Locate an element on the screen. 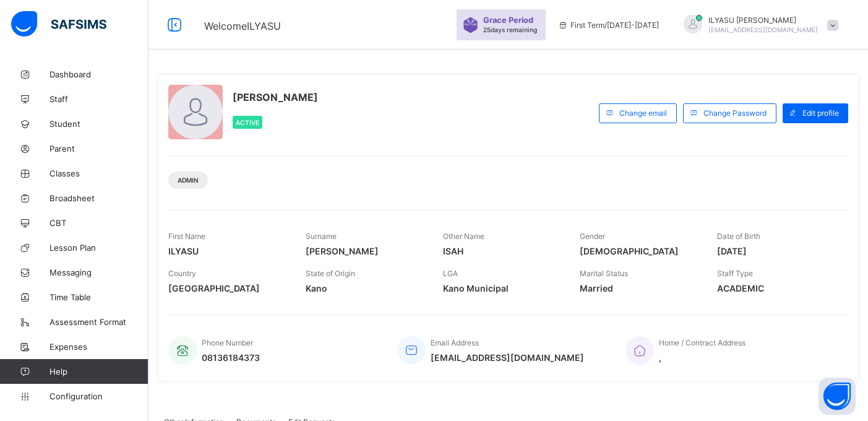  span: Surname is located at coordinates (321, 236).